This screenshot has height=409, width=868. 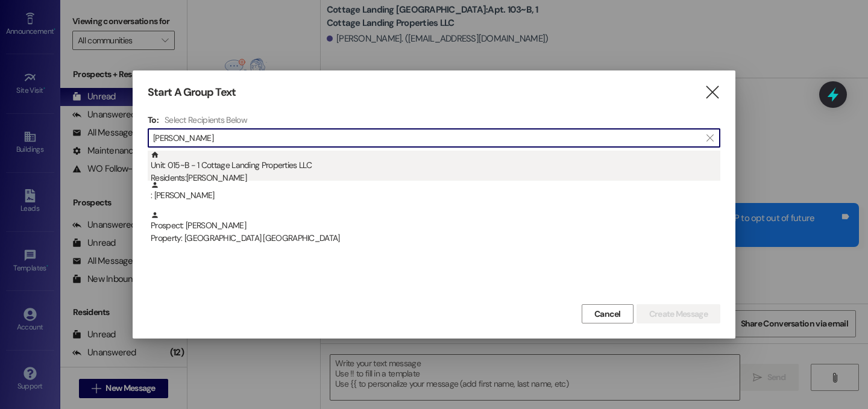 I want to click on input: Search for any contact or apartment, so click(x=427, y=138).